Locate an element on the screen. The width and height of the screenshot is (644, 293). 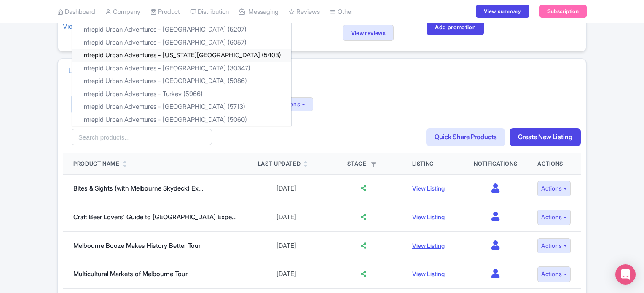
a: Listings is located at coordinates (79, 71).